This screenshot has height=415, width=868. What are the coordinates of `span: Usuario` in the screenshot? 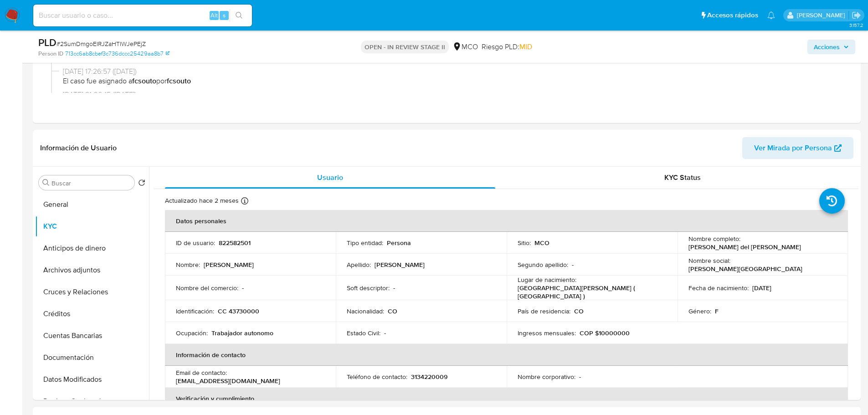 It's located at (330, 177).